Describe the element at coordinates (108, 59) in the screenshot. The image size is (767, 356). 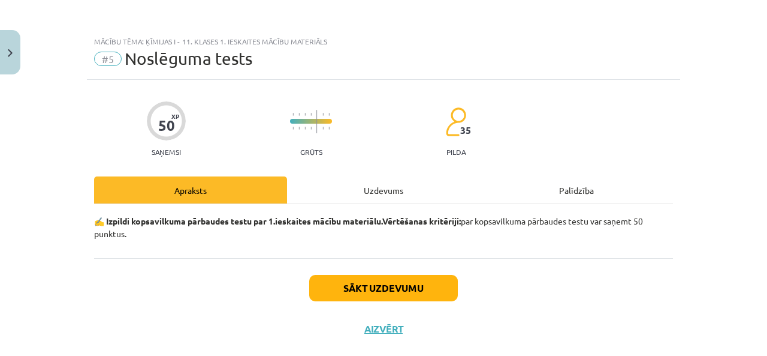
I see `span: #5` at that location.